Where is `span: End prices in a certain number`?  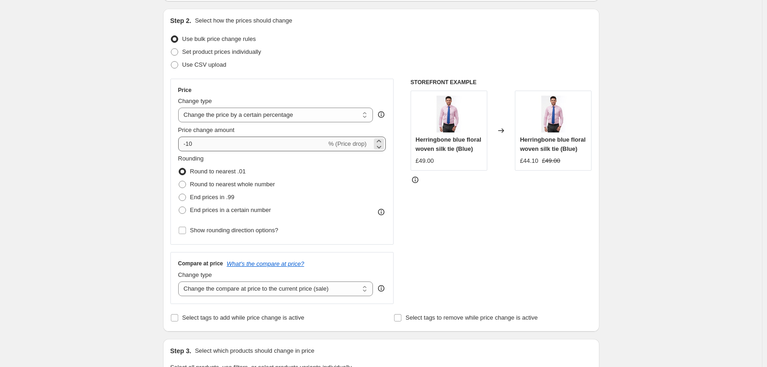
span: End prices in a certain number is located at coordinates (231, 210).